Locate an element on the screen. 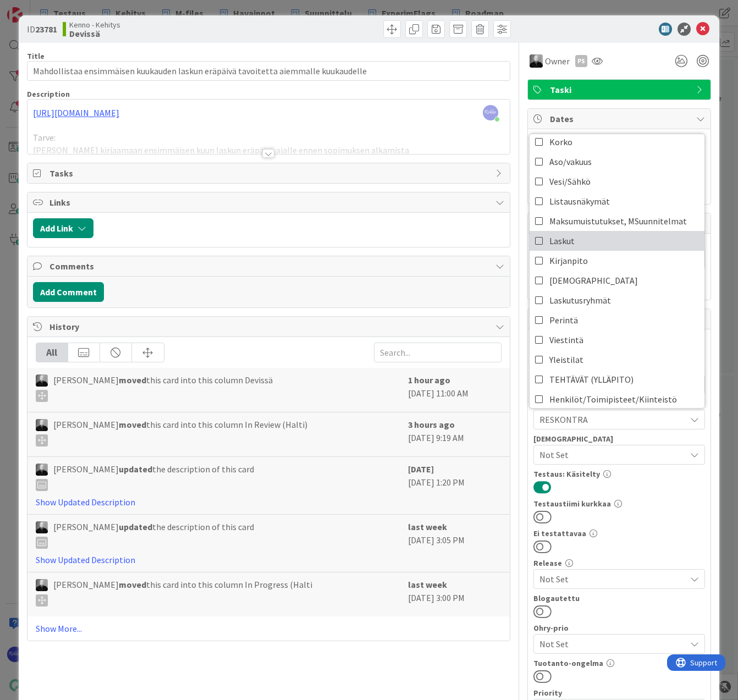  span: Maksumuistutukset, MSuunnitelmat is located at coordinates (618, 221).